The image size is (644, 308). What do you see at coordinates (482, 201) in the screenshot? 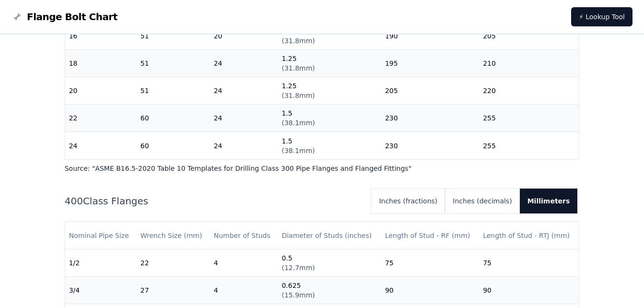
I see `button: Inches (decimals)` at bounding box center [482, 201].